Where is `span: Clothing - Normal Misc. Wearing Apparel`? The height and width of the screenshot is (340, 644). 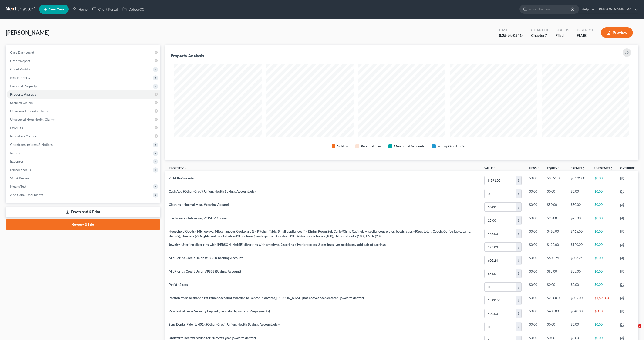
span: Clothing - Normal Misc. Wearing Apparel is located at coordinates (199, 205).